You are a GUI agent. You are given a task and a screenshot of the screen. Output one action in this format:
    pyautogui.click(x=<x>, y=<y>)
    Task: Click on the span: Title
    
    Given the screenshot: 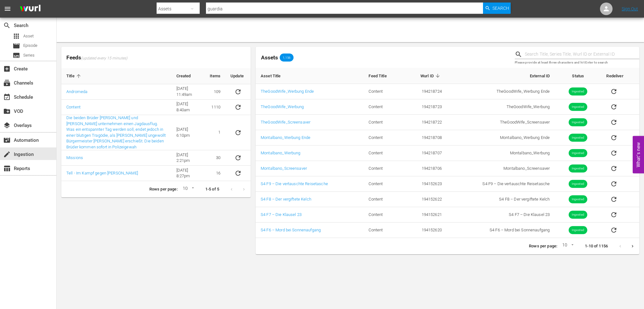 What is the action you would take?
    pyautogui.click(x=75, y=76)
    